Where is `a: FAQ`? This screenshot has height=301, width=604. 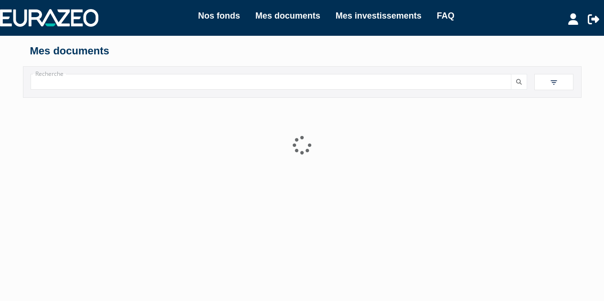
a: FAQ is located at coordinates (446, 16).